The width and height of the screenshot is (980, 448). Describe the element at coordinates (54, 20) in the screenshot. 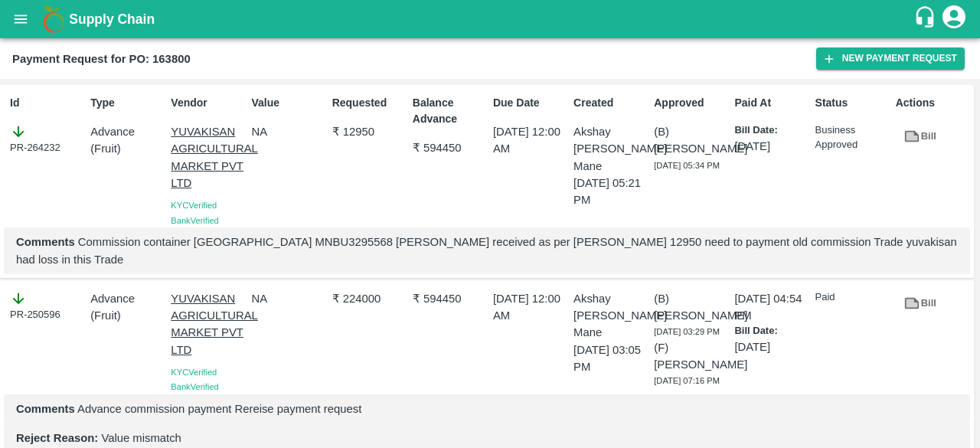

I see `img: logo` at that location.